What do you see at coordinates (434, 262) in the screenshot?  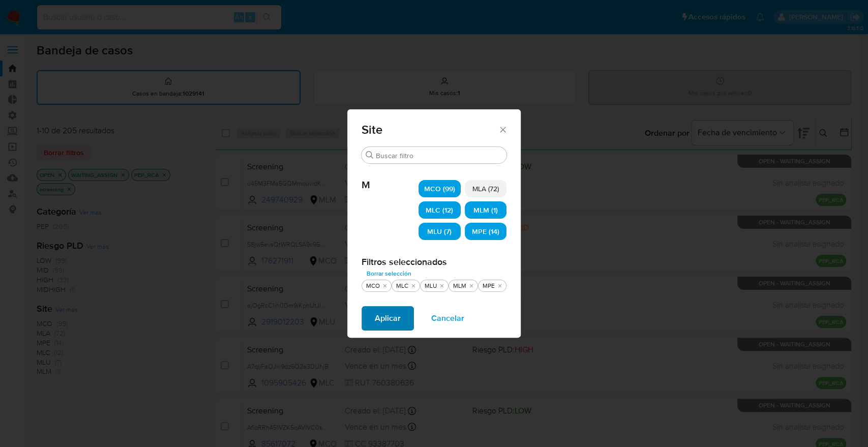 I see `h2: Filtros seleccionados` at bounding box center [434, 262].